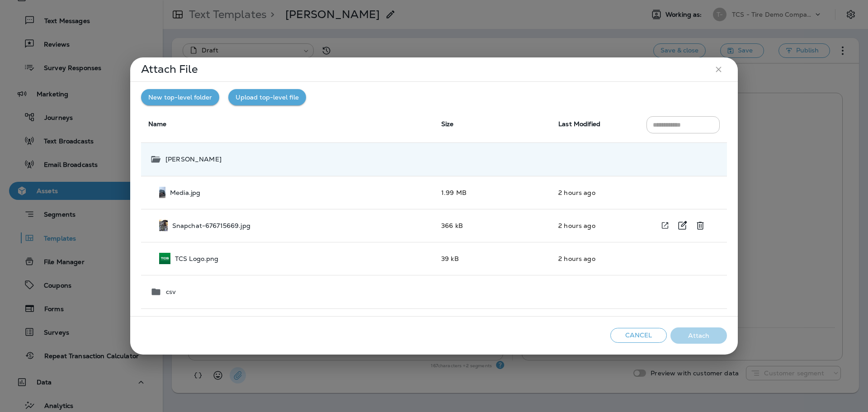  What do you see at coordinates (185, 192) in the screenshot?
I see `p: Media.jpg` at bounding box center [185, 192].